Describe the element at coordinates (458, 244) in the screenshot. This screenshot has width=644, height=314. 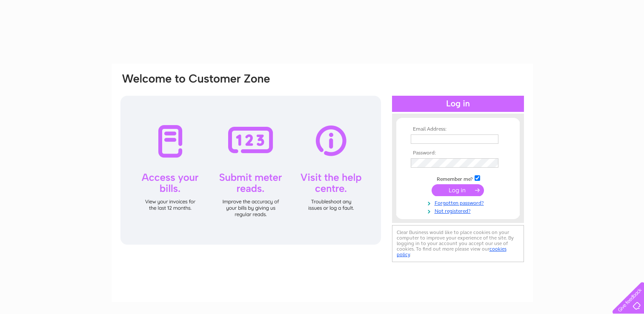
I see `div: Clear Business would like to place cookies on your computer to improve your experience of the sit...` at that location.